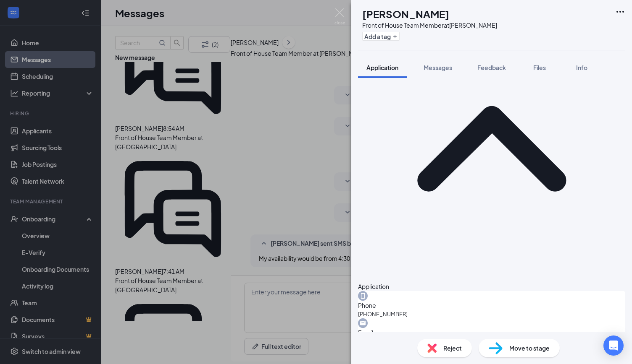 The image size is (632, 364). What do you see at coordinates (452, 348) in the screenshot?
I see `span: Reject` at bounding box center [452, 348].